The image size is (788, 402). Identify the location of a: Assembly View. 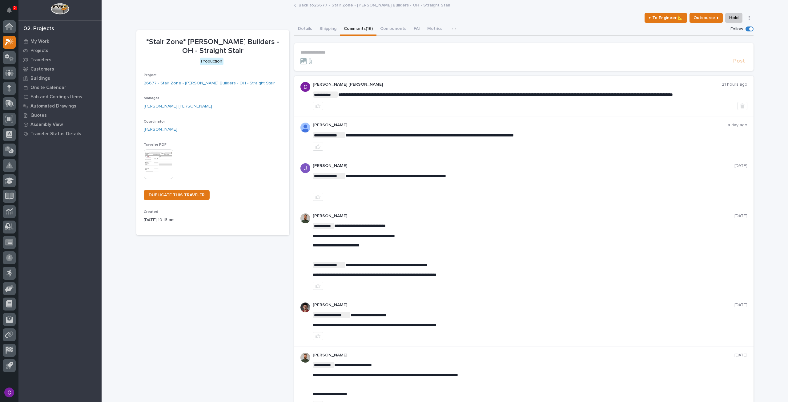
(60, 124).